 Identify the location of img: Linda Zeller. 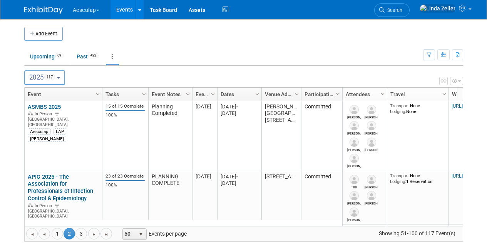
(438, 8).